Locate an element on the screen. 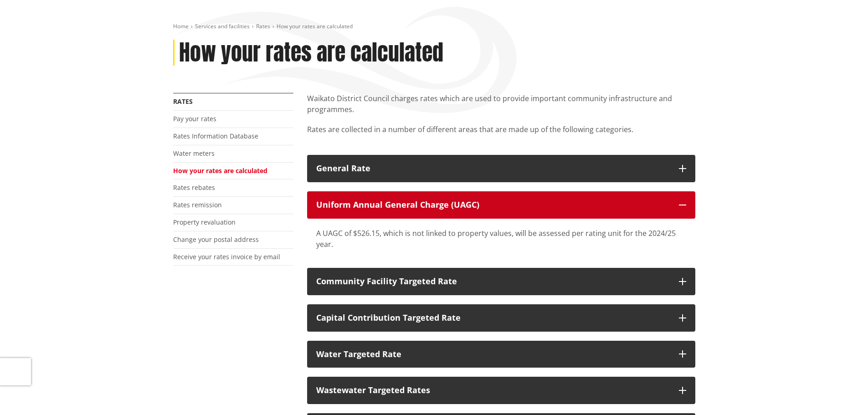 The image size is (868, 415). div: Uniform Annual General Charge (UAGC) is located at coordinates (493, 205).